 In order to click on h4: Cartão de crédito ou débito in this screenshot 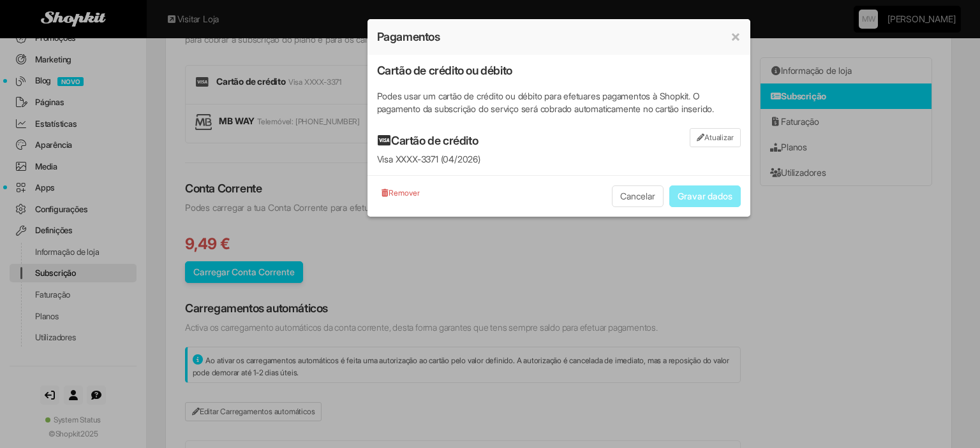, I will do `click(559, 71)`.